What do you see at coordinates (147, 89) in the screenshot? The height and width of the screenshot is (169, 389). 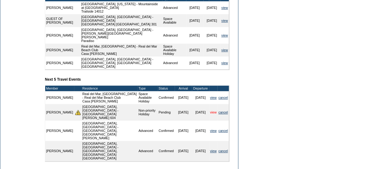 I see `td: Type` at bounding box center [147, 89].